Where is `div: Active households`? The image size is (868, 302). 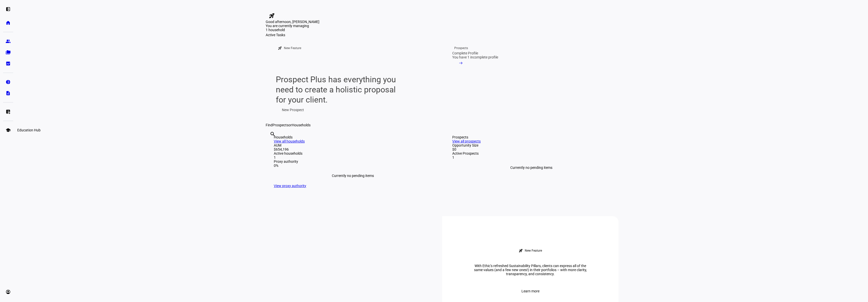
div: Active households is located at coordinates (353, 154).